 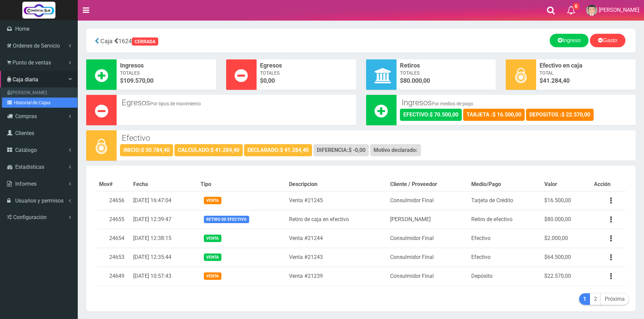 What do you see at coordinates (113, 276) in the screenshot?
I see `td: 24649` at bounding box center [113, 276].